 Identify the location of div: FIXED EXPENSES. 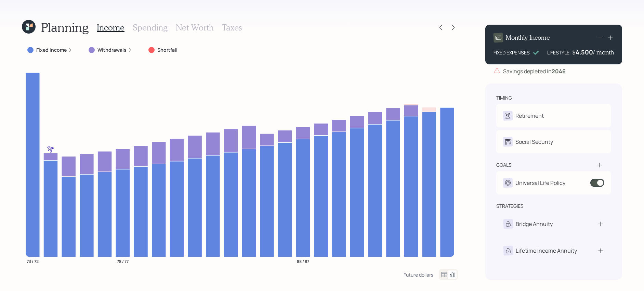
(511, 52).